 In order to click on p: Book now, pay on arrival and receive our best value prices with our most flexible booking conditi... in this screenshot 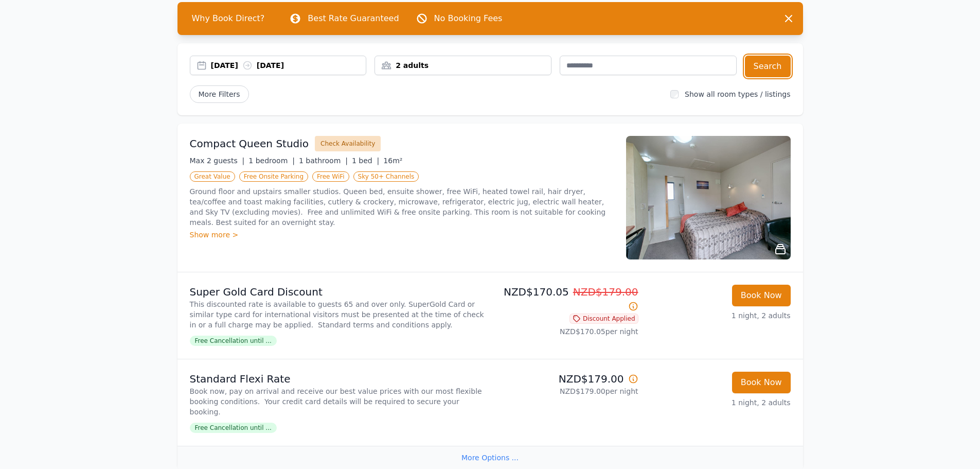, I will do `click(338, 402)`.